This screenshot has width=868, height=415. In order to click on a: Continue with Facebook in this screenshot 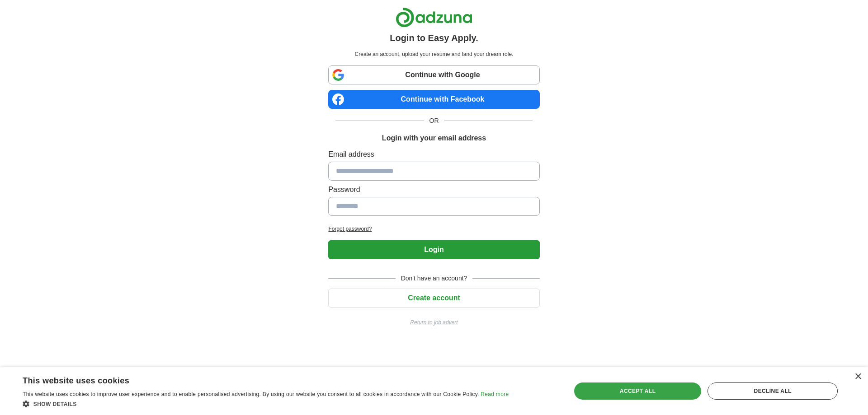, I will do `click(433, 99)`.